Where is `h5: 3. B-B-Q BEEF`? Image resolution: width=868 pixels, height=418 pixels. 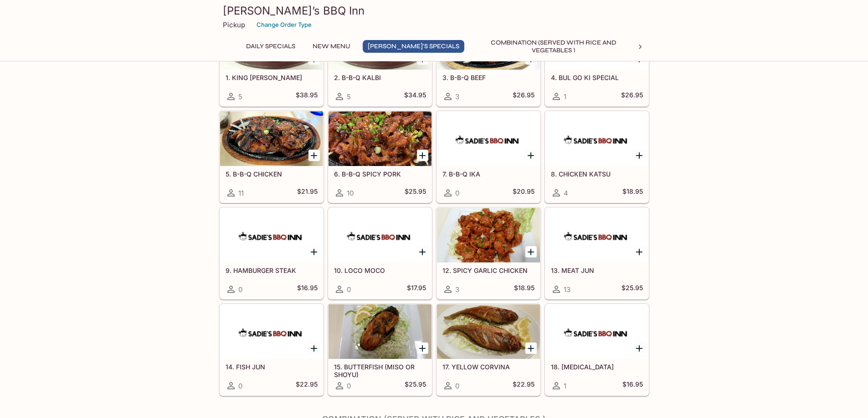 h5: 3. B-B-Q BEEF is located at coordinates (489, 77).